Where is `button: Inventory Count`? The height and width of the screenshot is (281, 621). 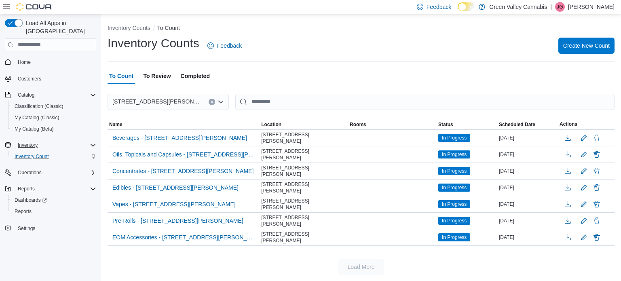 button: Inventory Count is located at coordinates (54, 157).